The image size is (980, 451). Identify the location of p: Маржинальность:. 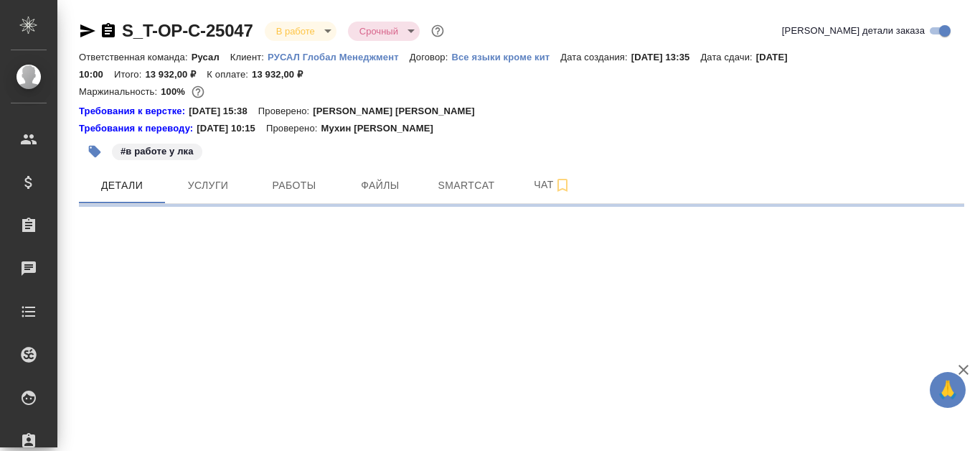
(120, 92).